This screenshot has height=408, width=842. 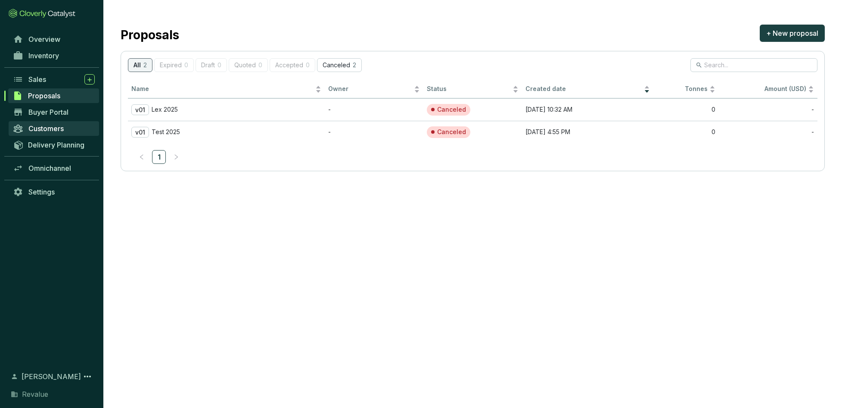 What do you see at coordinates (150, 35) in the screenshot?
I see `h2: Proposals` at bounding box center [150, 35].